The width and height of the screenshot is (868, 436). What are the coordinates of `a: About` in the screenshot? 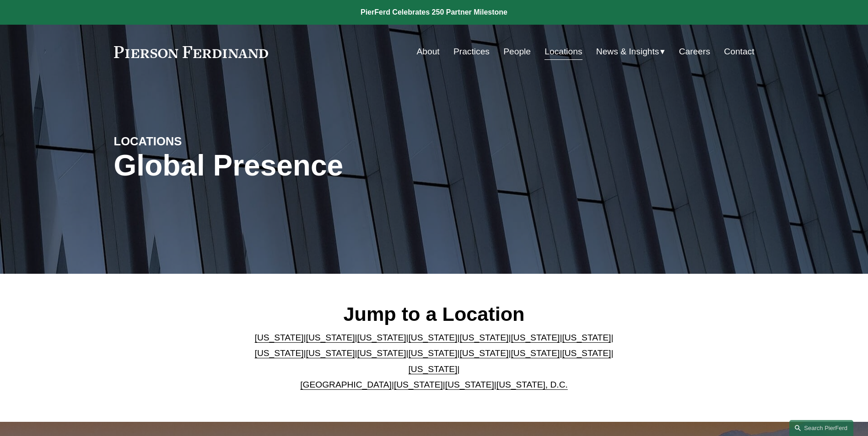 It's located at (428, 52).